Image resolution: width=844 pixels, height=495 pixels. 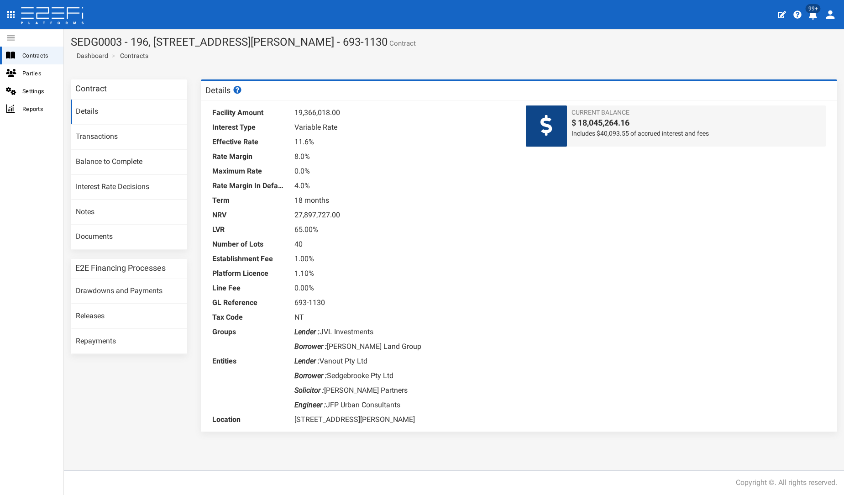 What do you see at coordinates (39, 55) in the screenshot?
I see `span: Contracts` at bounding box center [39, 55].